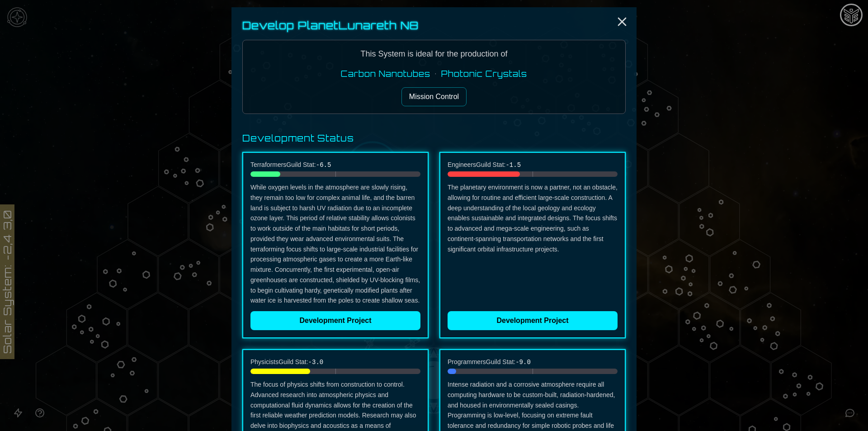  Describe the element at coordinates (316, 362) in the screenshot. I see `span: -3.0` at that location.